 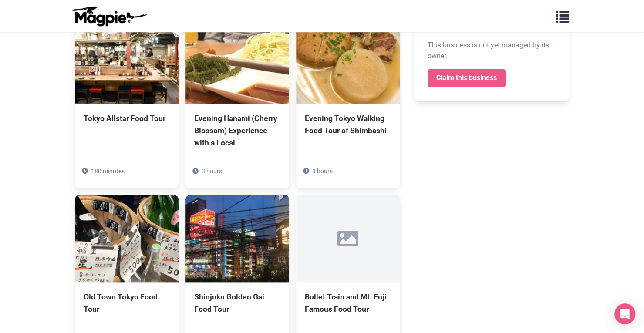 What do you see at coordinates (348, 124) in the screenshot?
I see `div: Evening Tokyo Walking Food Tour of Shimbashi` at bounding box center [348, 124].